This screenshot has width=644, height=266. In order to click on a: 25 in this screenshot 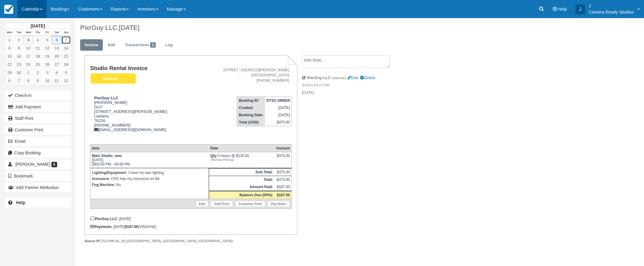, I will do `click(38, 64)`.